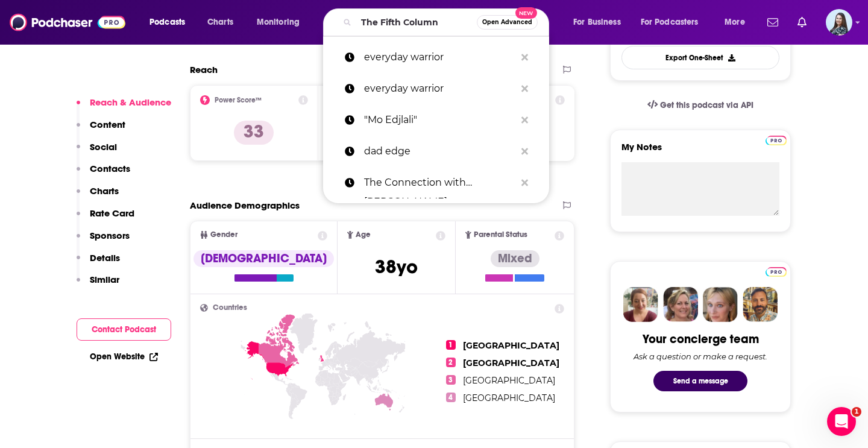 Image resolution: width=868 pixels, height=448 pixels. What do you see at coordinates (67, 22) in the screenshot?
I see `a: Podchaser - Follow, Share and Rate Podcasts` at bounding box center [67, 22].